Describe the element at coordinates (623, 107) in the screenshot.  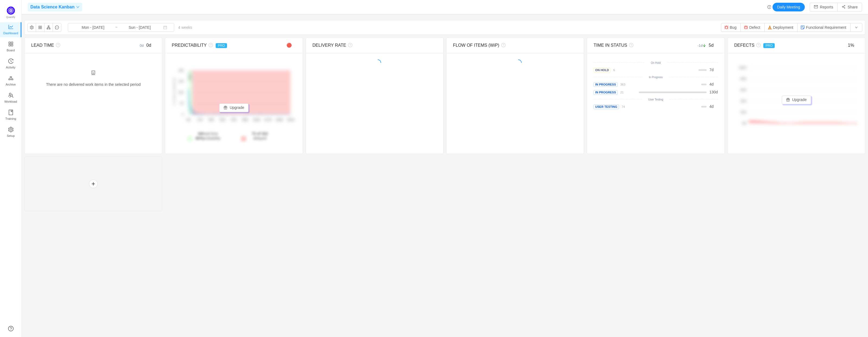
I see `small: 74` at that location.